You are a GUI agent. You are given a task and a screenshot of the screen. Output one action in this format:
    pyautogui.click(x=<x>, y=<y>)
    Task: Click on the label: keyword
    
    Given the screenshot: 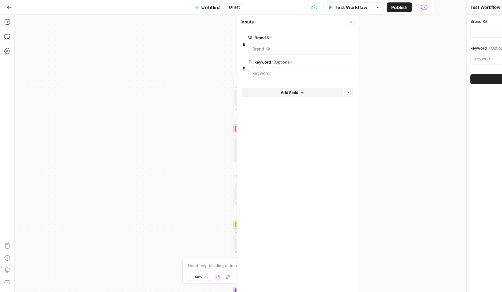 What is the action you would take?
    pyautogui.click(x=284, y=62)
    